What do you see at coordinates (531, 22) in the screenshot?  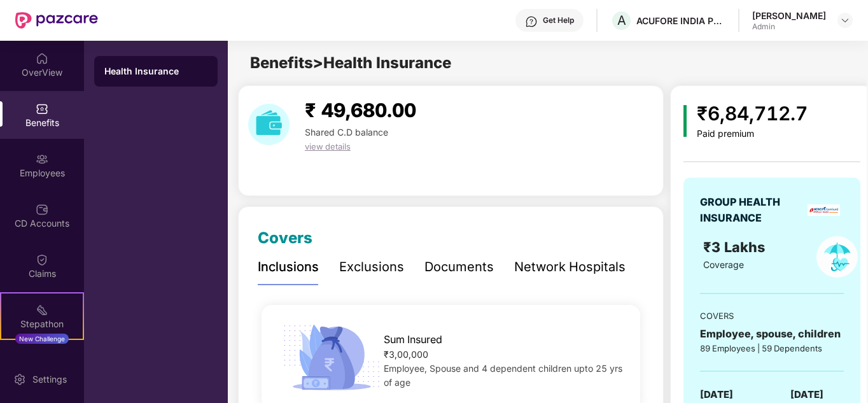 I see `img: svg+xml;base64,PHN2ZyBpZD0iSGVscC0zMngzMiIgeG1sbnM9Imh0dHA6Ly93d3cudzMub3JnLzIwMDAvc3ZnIiB3aWR0aD...` at bounding box center [531, 22].